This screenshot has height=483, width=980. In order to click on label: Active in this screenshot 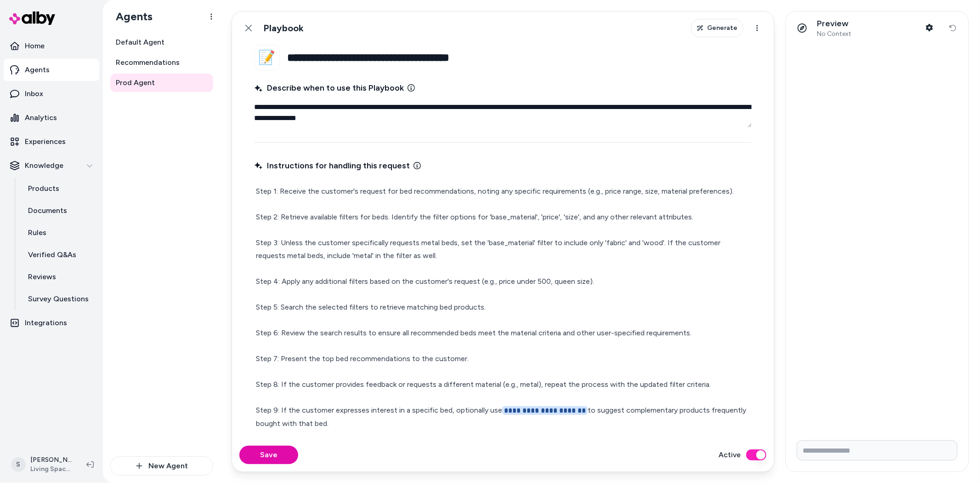, I will do `click(729, 454)`.